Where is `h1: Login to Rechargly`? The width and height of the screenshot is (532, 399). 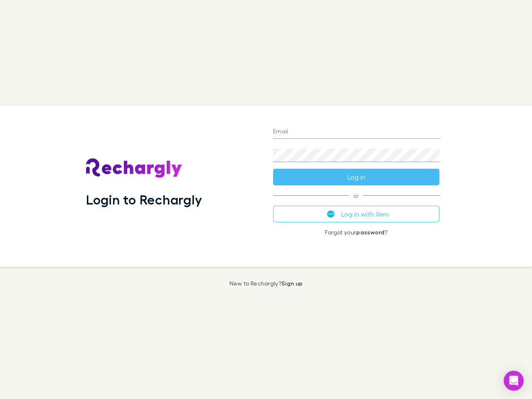
h1: Login to Rechargly is located at coordinates (144, 200).